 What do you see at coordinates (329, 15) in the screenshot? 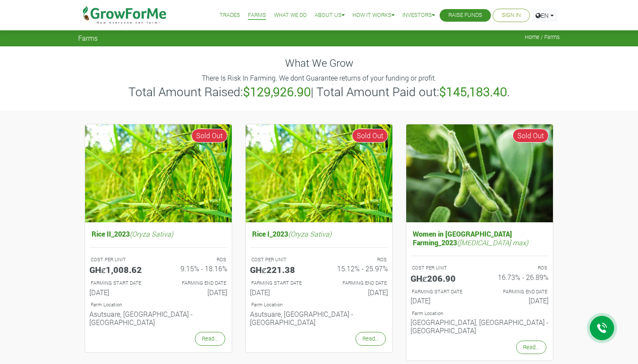
I see `a: About Us` at bounding box center [329, 15].